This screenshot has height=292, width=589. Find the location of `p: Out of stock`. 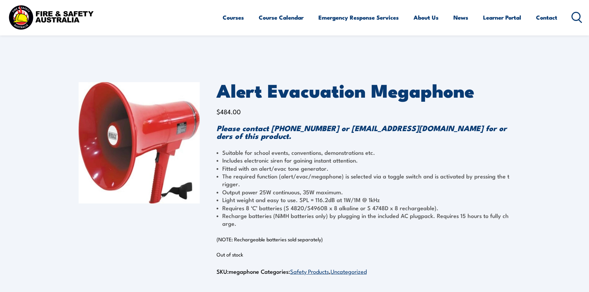

p: Out of stock is located at coordinates (363, 254).